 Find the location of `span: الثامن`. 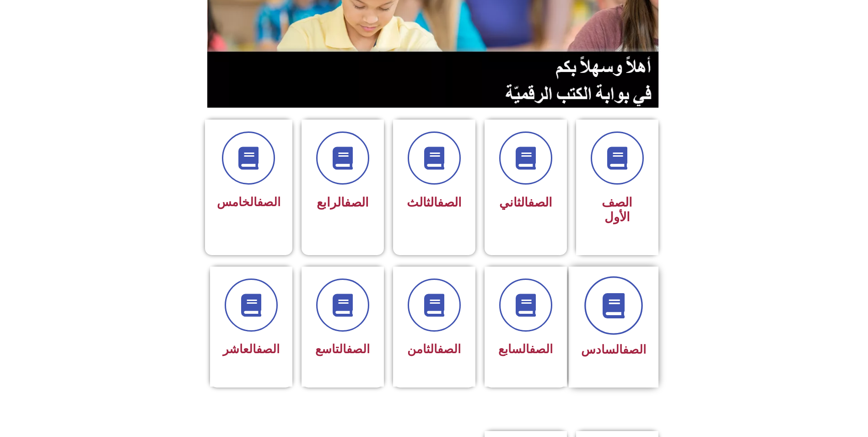

span: الثامن is located at coordinates (434, 349).